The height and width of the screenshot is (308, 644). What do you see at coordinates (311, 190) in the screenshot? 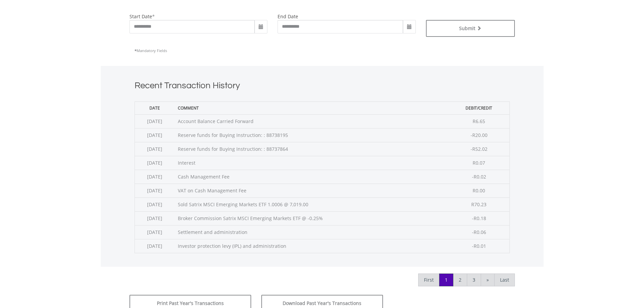
I see `td: VAT on Cash Management Fee` at bounding box center [311, 190].